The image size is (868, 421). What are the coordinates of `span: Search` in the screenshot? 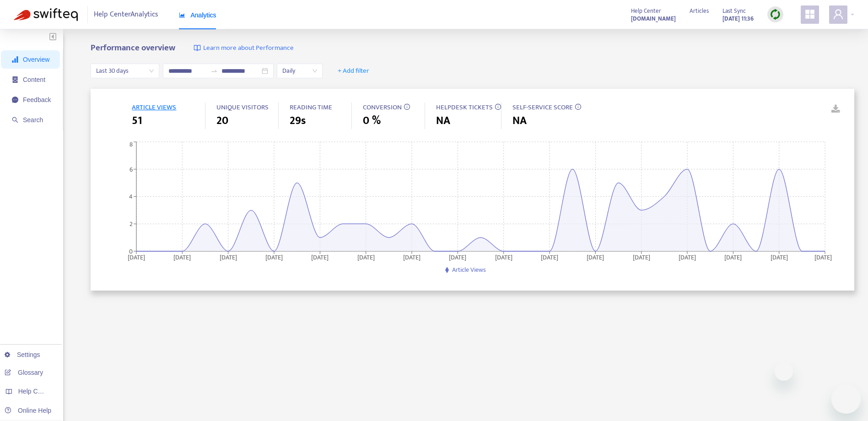 It's located at (33, 120).